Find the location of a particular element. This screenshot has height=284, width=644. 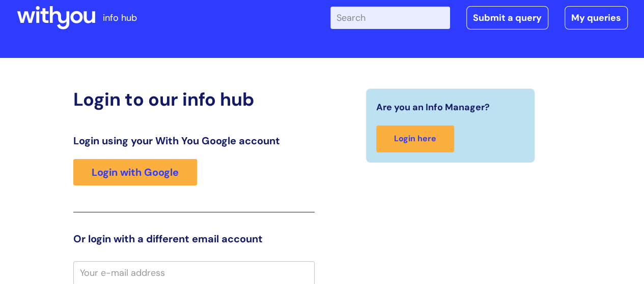

a: My queries is located at coordinates (596, 18).